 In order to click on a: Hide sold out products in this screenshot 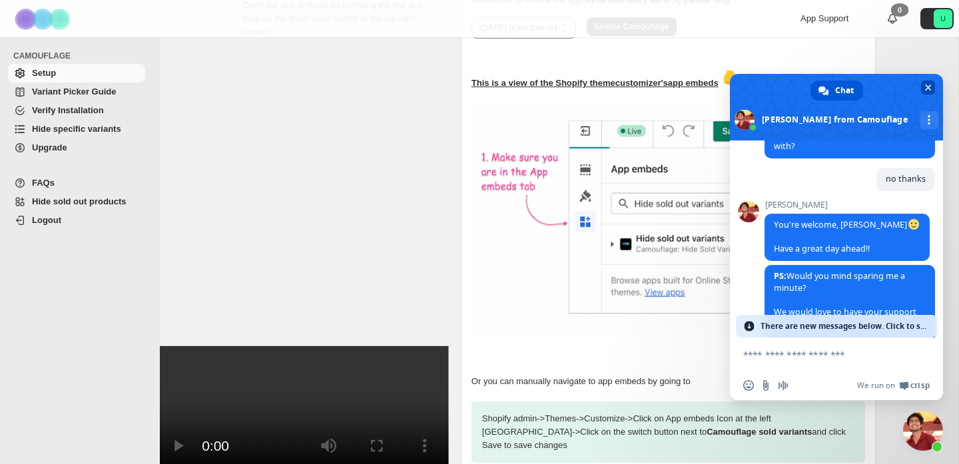, I will do `click(77, 202)`.